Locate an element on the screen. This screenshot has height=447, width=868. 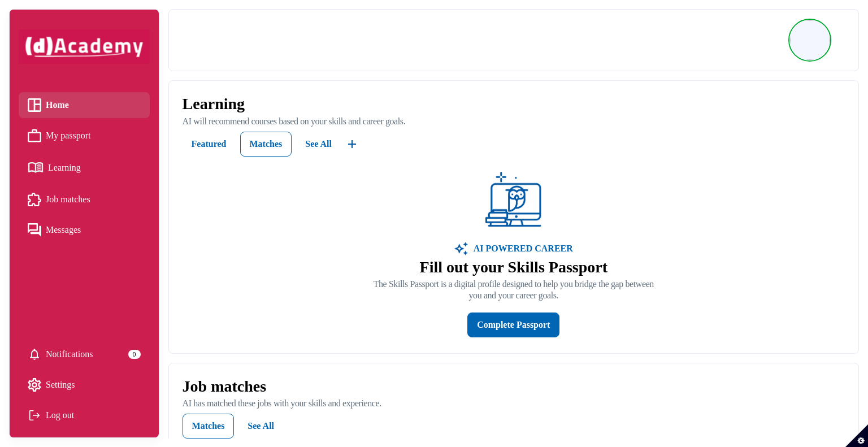
div: Complete Passport is located at coordinates (513, 325).